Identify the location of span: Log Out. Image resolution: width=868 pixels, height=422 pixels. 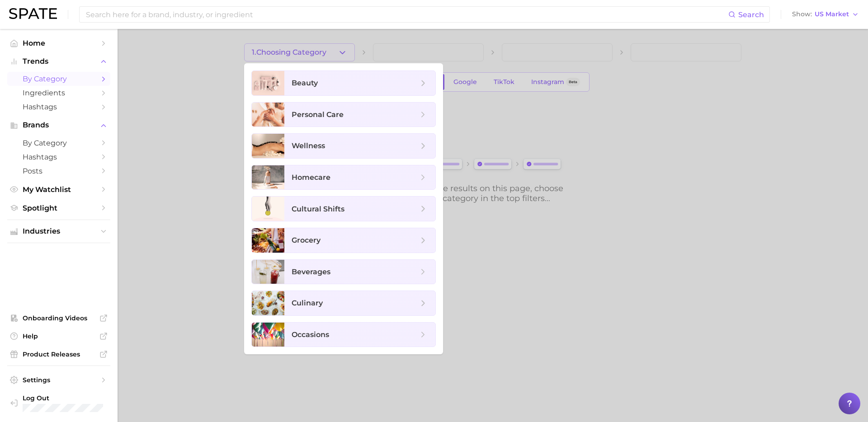
(74, 399).